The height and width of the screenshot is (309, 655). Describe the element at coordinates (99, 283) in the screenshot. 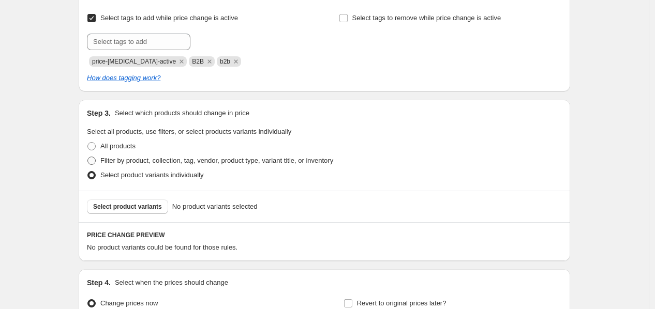

I see `h2: Step 4.` at that location.